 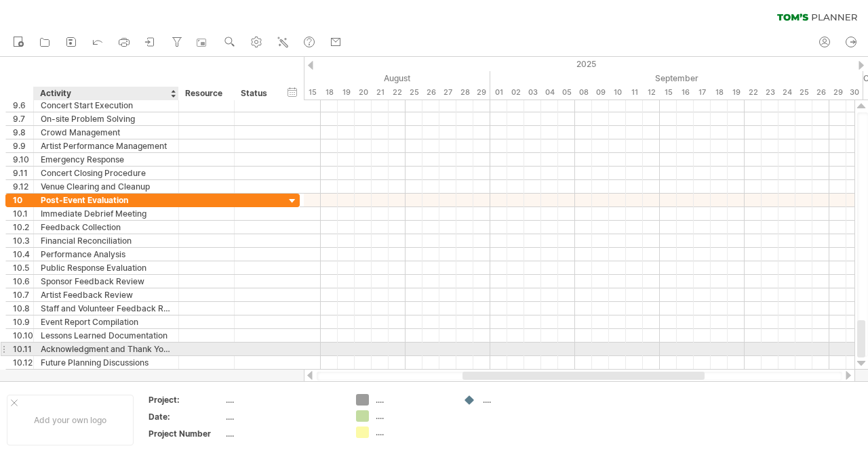 What do you see at coordinates (312, 78) in the screenshot?
I see `div: August 2025` at bounding box center [312, 78].